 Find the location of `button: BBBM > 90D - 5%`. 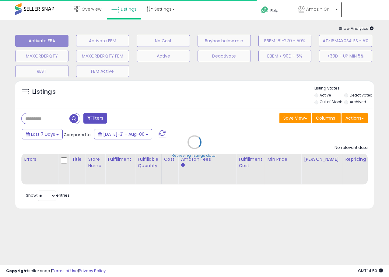

button: BBBM > 90D - 5% is located at coordinates (285, 56).